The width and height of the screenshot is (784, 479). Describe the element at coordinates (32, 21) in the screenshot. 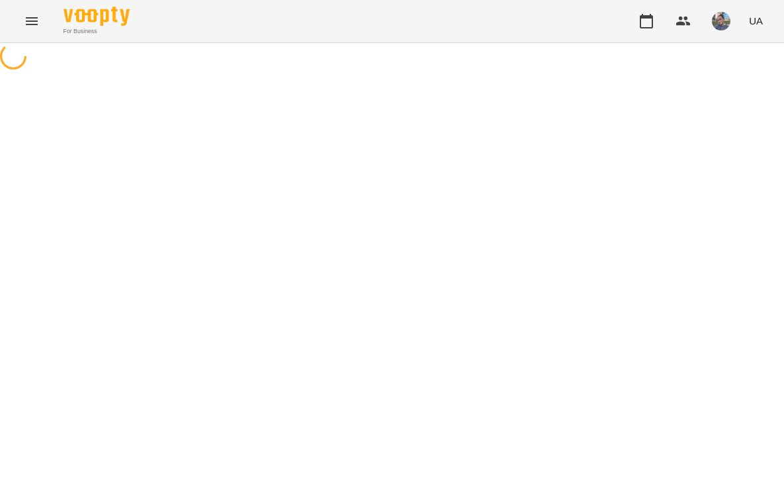

I see `button: Menu` at that location.